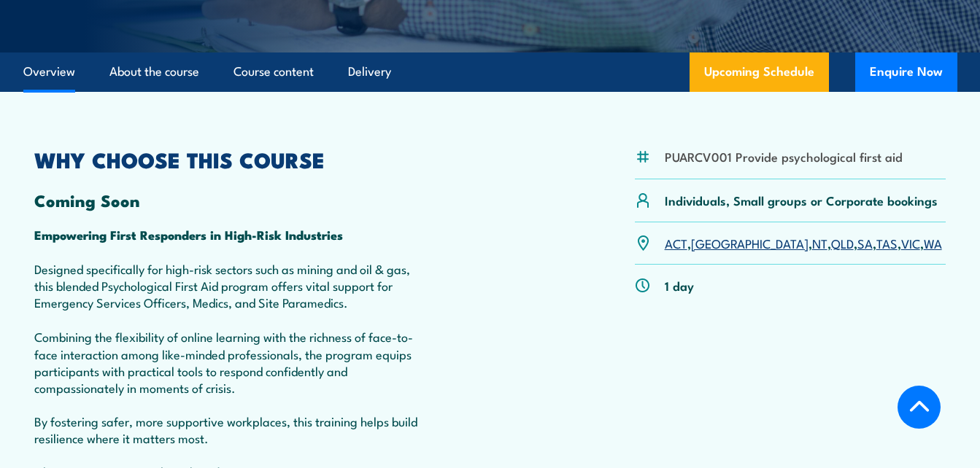  I want to click on p: Individuals, Small groups or Corporate bookings, so click(801, 200).